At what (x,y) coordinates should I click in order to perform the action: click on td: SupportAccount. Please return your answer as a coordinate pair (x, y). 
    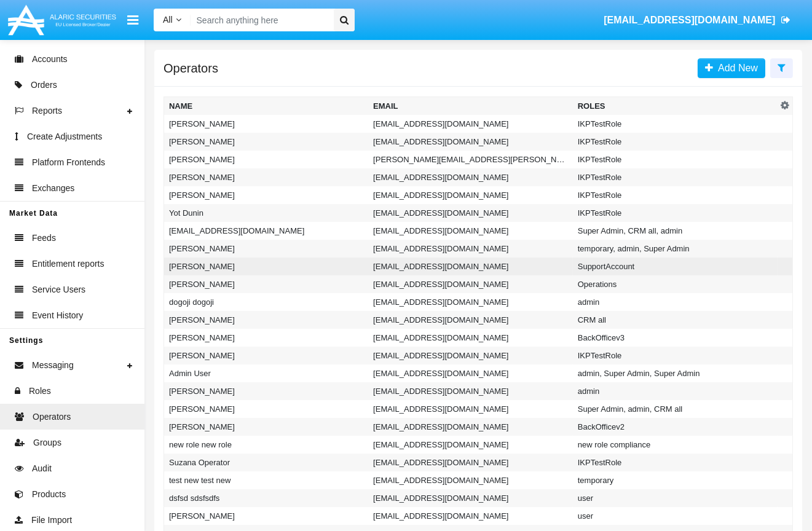
    Looking at the image, I should click on (675, 266).